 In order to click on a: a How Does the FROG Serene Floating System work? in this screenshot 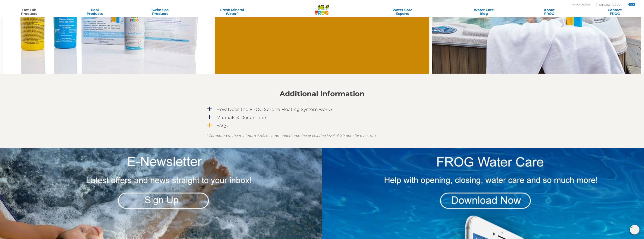, I will do `click(322, 109)`.